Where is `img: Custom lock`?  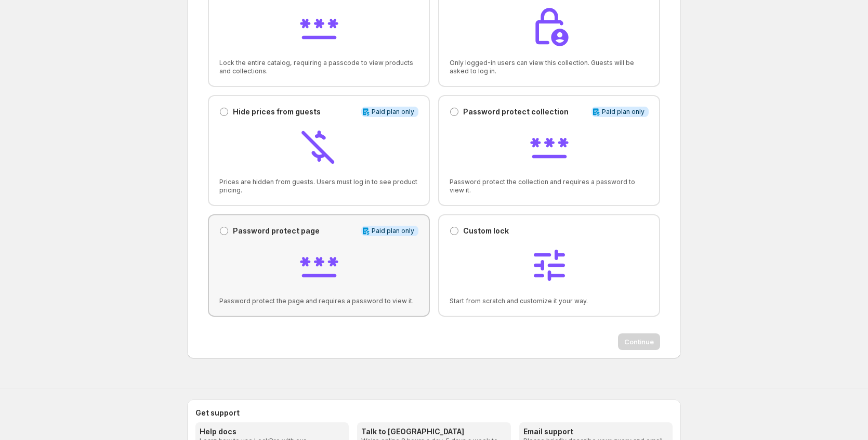 img: Custom lock is located at coordinates (549, 266).